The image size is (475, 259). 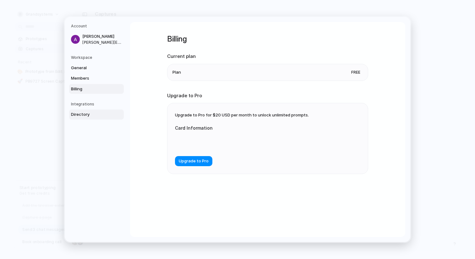 I want to click on span: Directory, so click(x=91, y=114).